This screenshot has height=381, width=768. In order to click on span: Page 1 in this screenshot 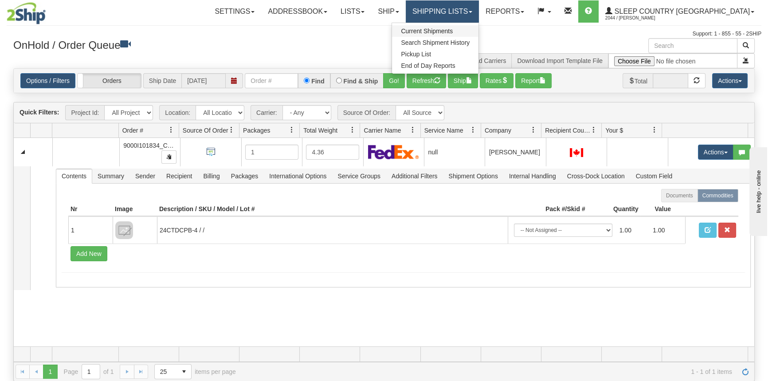, I will do `click(50, 372)`.